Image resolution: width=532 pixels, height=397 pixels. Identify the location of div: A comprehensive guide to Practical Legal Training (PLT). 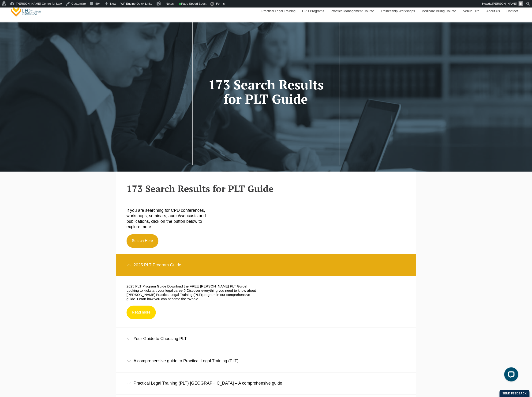
(266, 361).